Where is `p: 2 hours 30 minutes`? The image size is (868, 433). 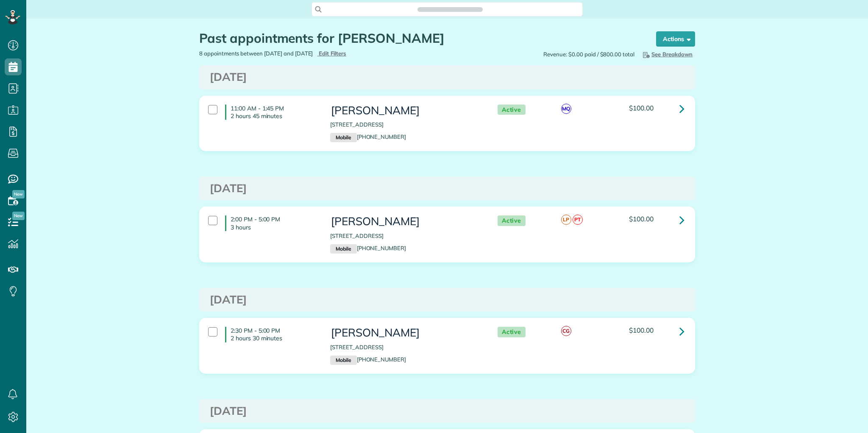
p: 2 hours 30 minutes is located at coordinates (274, 338).